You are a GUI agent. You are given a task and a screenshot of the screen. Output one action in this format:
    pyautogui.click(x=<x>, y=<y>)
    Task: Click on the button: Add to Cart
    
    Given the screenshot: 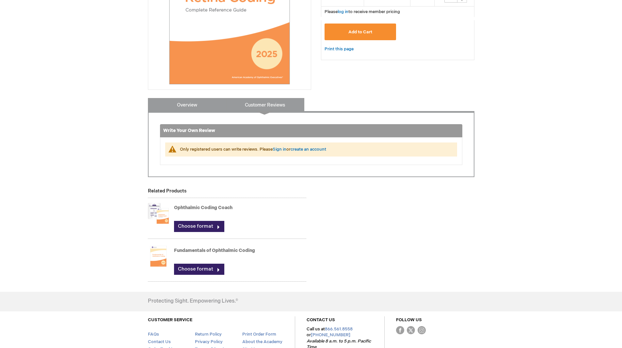 What is the action you would take?
    pyautogui.click(x=360, y=32)
    